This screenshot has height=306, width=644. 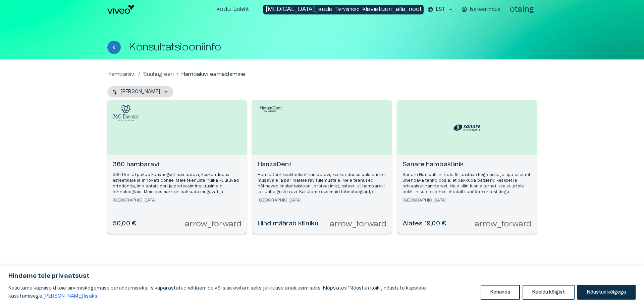 I want to click on a: Navigeeri avalehele, so click(x=159, y=9).